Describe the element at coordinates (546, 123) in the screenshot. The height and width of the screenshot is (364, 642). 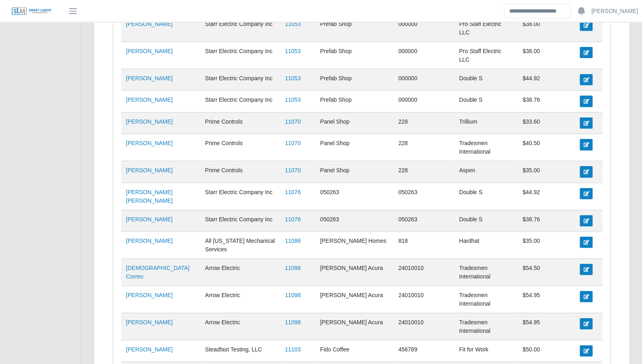
I see `td: $33.60` at that location.